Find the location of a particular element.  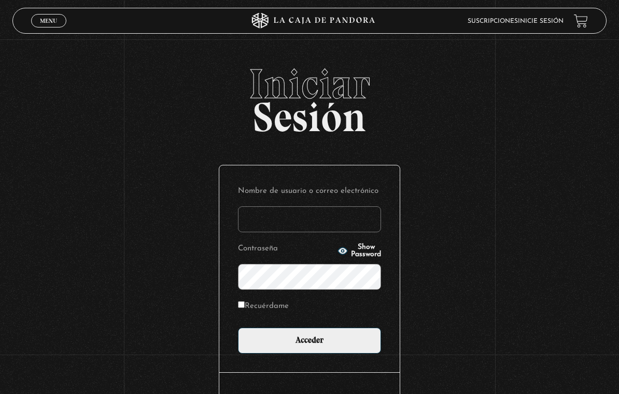

span: Cerrar is located at coordinates (48, 30).